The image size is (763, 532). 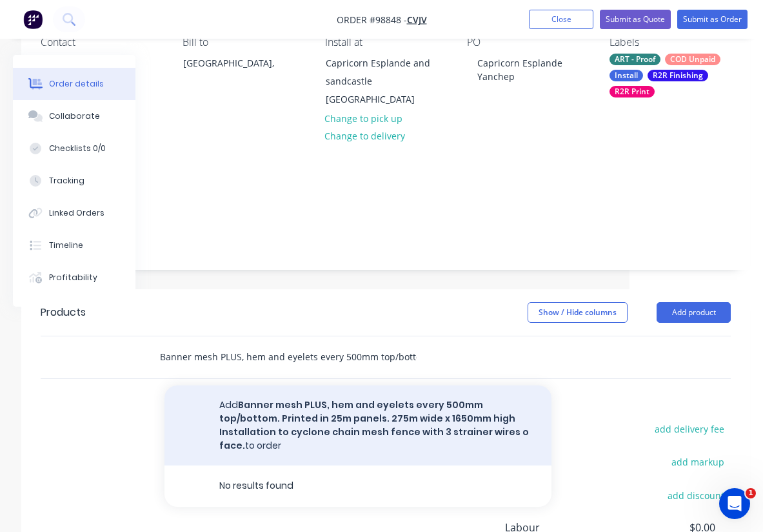 What do you see at coordinates (632, 92) in the screenshot?
I see `div: R2R Print` at bounding box center [632, 92].